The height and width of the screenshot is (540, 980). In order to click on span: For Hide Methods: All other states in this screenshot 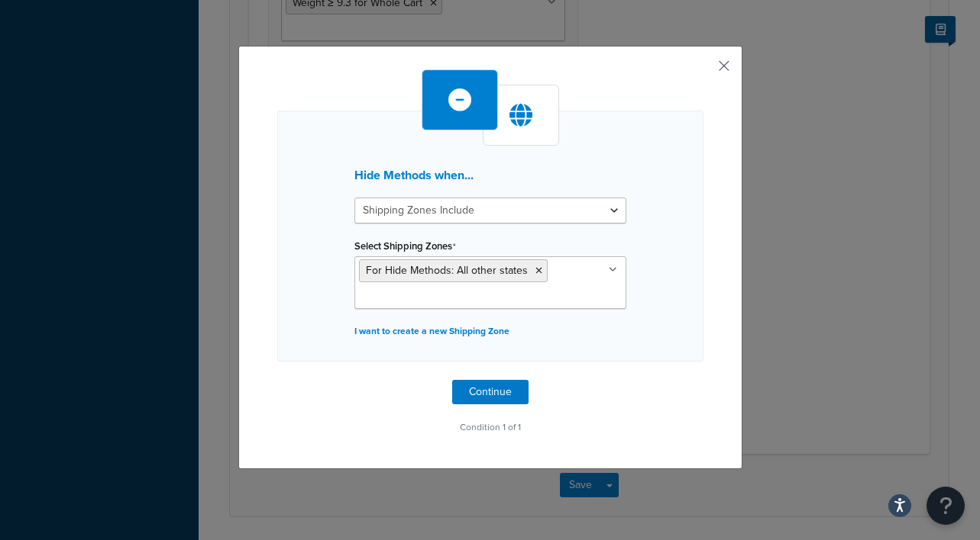, I will do `click(447, 270)`.